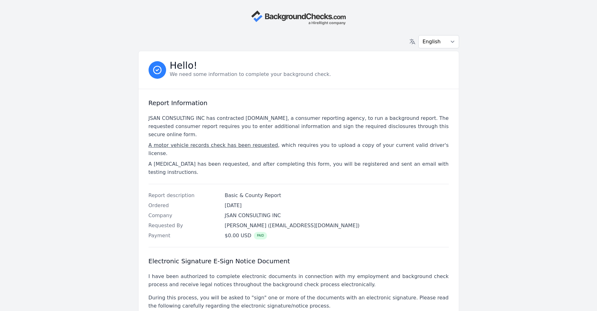 This screenshot has height=311, width=597. I want to click on u: A motor vehicle records check has been requested, so click(213, 145).